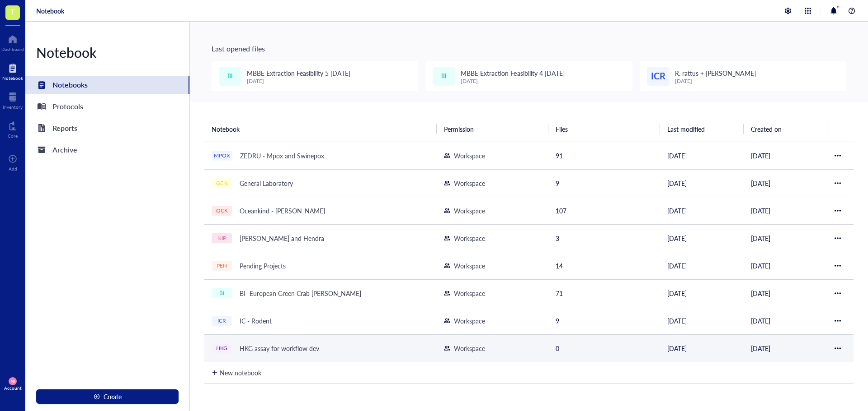 This screenshot has height=411, width=868. What do you see at coordinates (13, 107) in the screenshot?
I see `div: Inventory` at bounding box center [13, 107].